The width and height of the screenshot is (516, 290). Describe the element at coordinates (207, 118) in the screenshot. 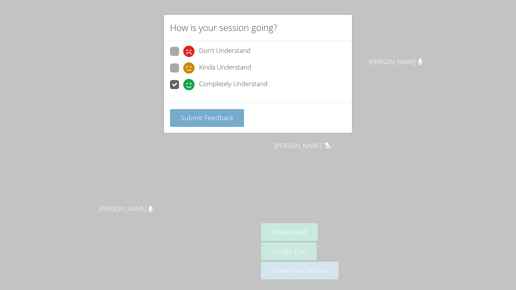

I see `button: Submit Feedback` at that location.